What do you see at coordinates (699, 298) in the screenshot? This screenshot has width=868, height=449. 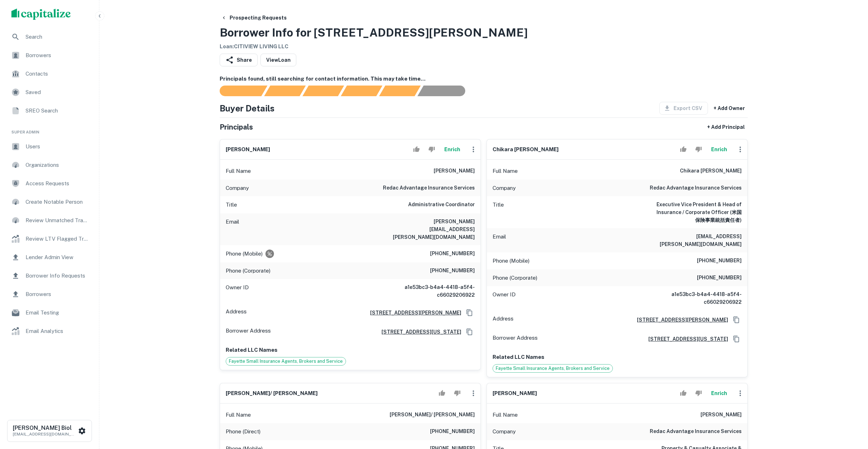 I see `h6: a1e53bc3-b4a4-4418-a5f4-c66029206922` at bounding box center [699, 298].